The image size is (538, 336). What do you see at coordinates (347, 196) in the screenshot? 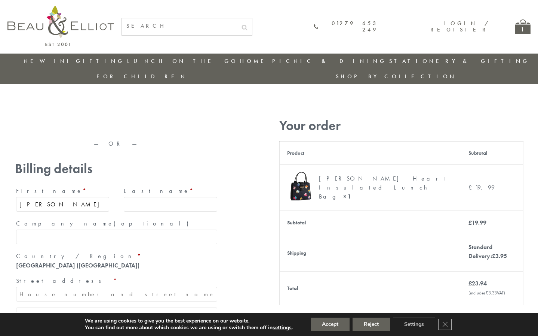
I see `strong: × 1` at bounding box center [347, 196].